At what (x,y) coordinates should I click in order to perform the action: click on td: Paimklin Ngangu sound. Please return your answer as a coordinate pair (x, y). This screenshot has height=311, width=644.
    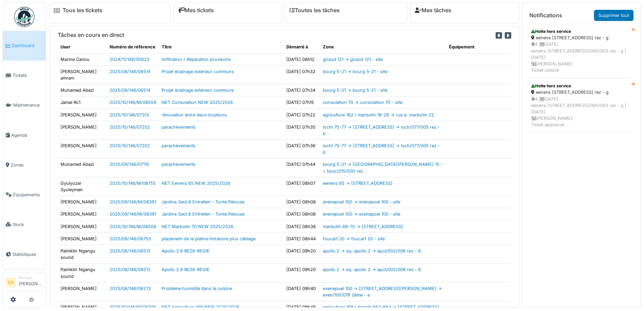
    Looking at the image, I should click on (82, 273).